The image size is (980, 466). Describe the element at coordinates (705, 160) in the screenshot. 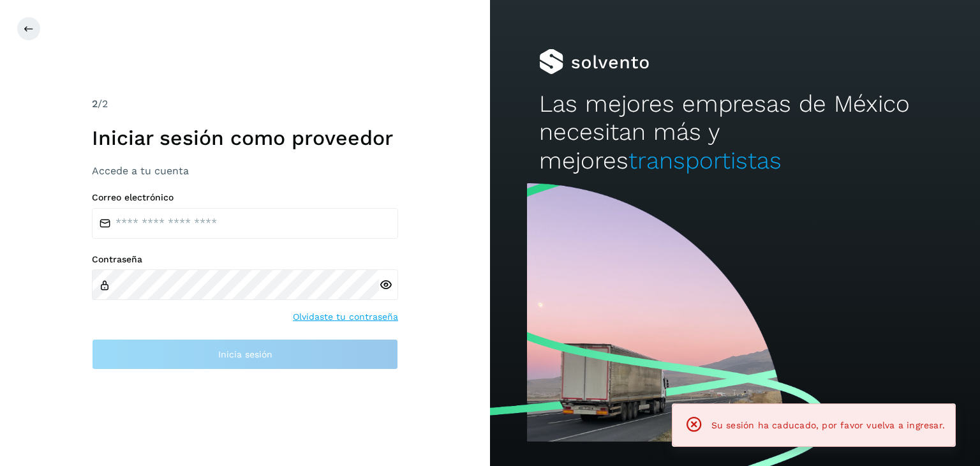

I see `span: transportistas` at that location.